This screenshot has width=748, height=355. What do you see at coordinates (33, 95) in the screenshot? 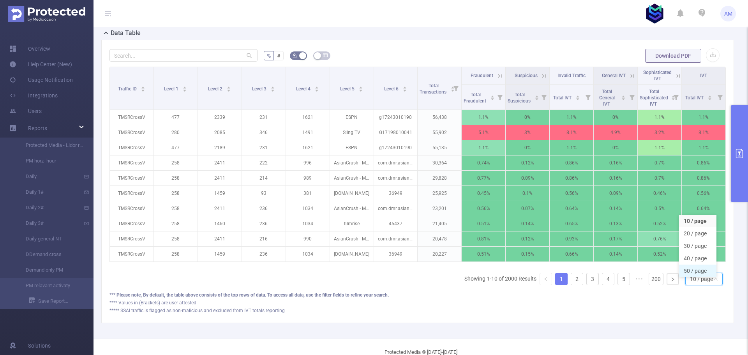
I see `a: Integrations` at bounding box center [33, 95].